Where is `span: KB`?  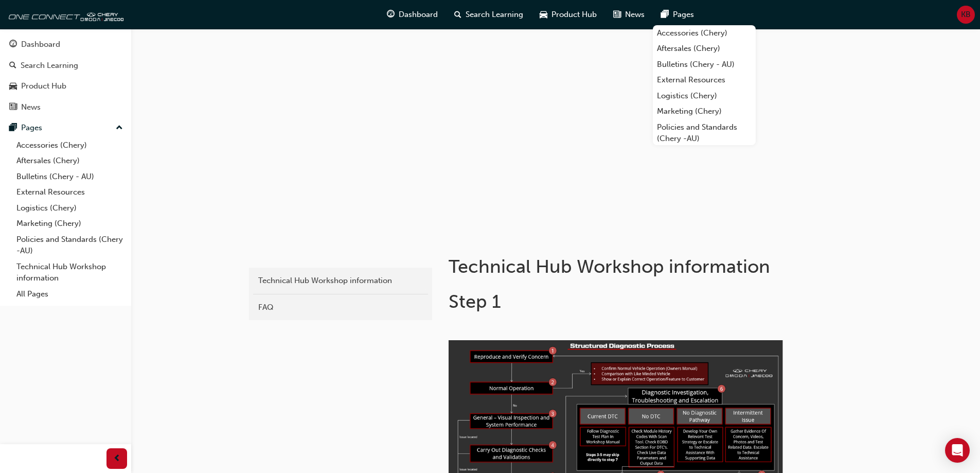
span: KB is located at coordinates (966, 14).